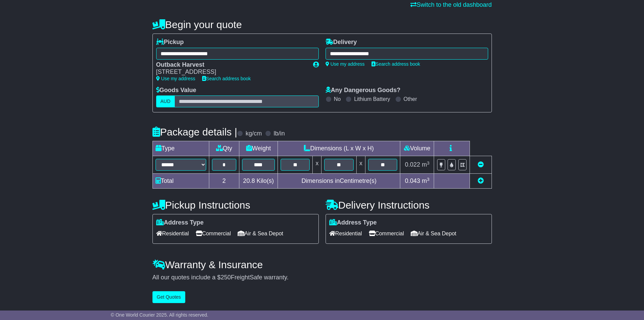 This screenshot has height=320, width=644. What do you see at coordinates (176, 90) in the screenshot?
I see `label: Goods Value` at bounding box center [176, 90].